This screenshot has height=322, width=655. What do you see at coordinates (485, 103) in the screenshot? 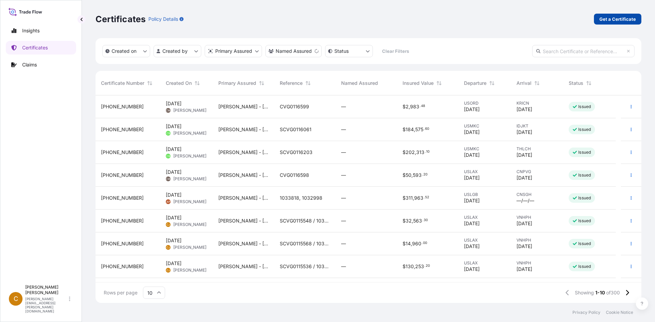
I see `span: USORD` at bounding box center [485, 103].